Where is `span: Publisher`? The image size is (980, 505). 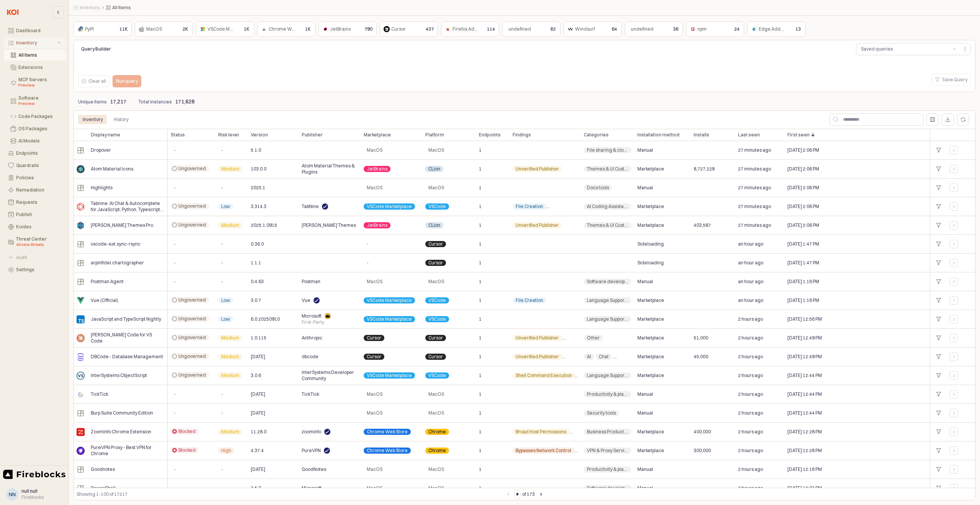 span: Publisher is located at coordinates (312, 135).